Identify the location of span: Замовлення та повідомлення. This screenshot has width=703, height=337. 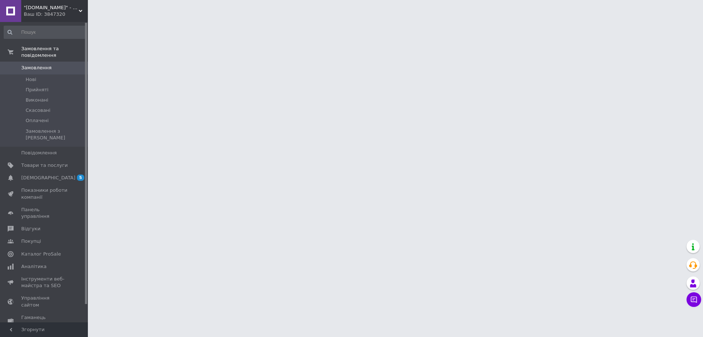
(55, 52).